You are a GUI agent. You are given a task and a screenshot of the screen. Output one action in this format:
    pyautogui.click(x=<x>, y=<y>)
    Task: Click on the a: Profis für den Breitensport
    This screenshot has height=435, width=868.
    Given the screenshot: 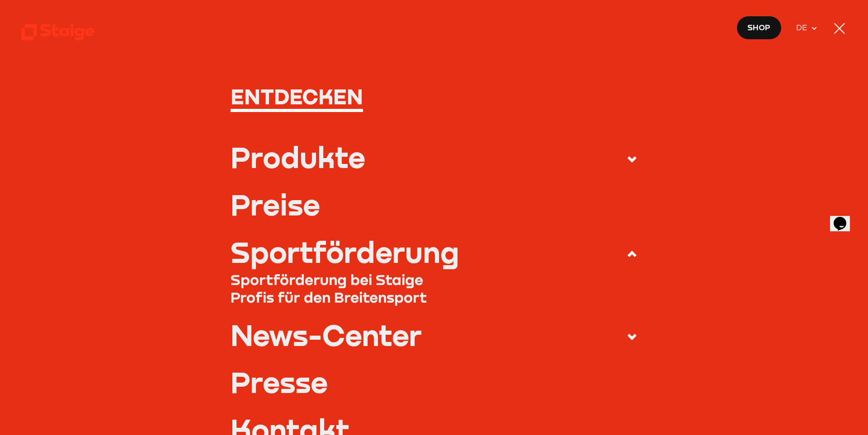 What is the action you would take?
    pyautogui.click(x=434, y=297)
    